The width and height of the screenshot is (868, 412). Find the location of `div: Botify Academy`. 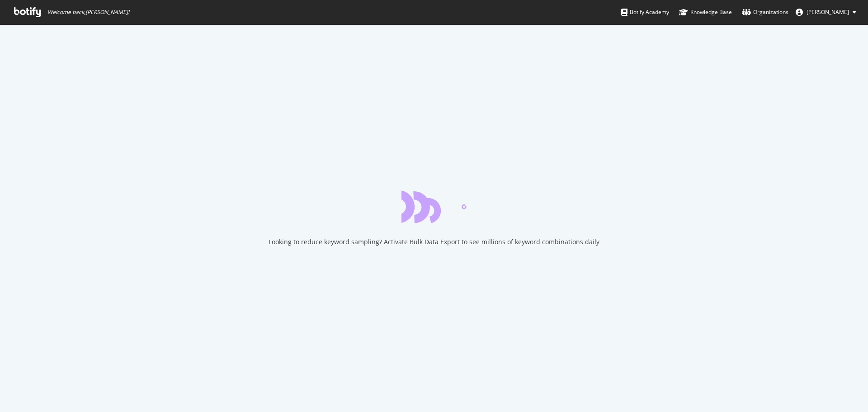

div: Botify Academy is located at coordinates (645, 12).